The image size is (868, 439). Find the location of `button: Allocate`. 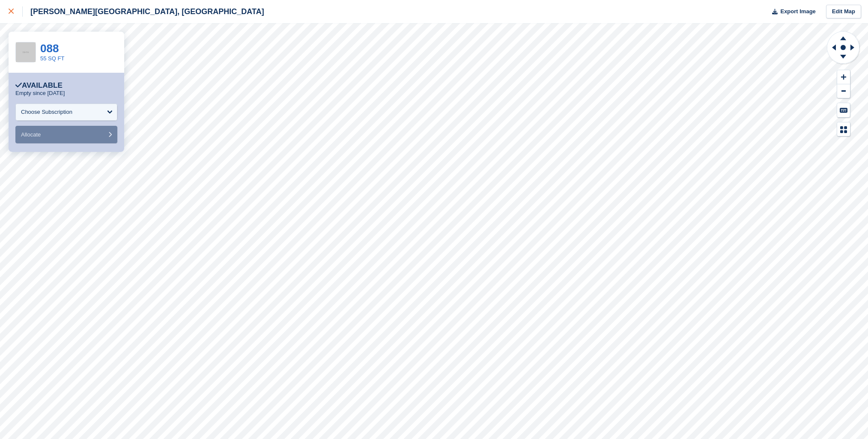

button: Allocate is located at coordinates (66, 134).